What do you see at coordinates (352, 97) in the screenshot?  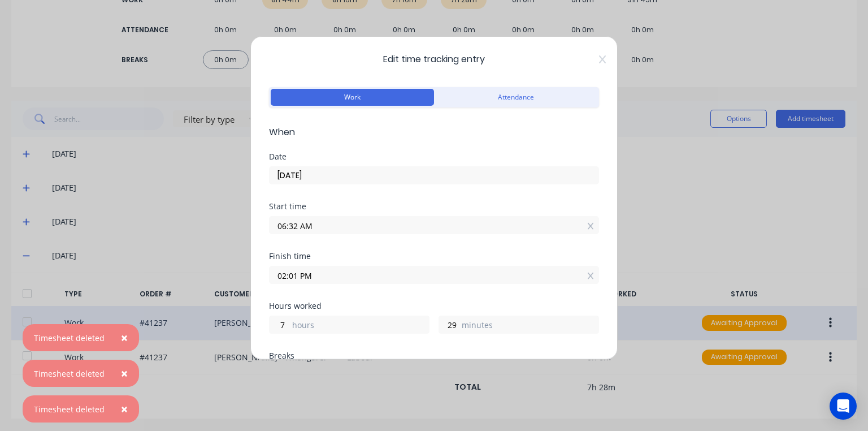 I see `button: Work` at bounding box center [352, 97].